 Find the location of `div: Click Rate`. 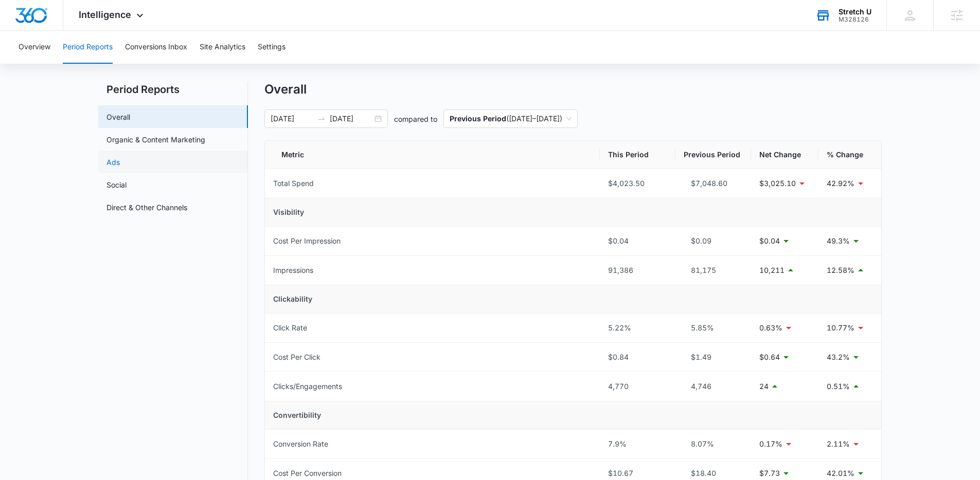

div: Click Rate is located at coordinates (290, 328).